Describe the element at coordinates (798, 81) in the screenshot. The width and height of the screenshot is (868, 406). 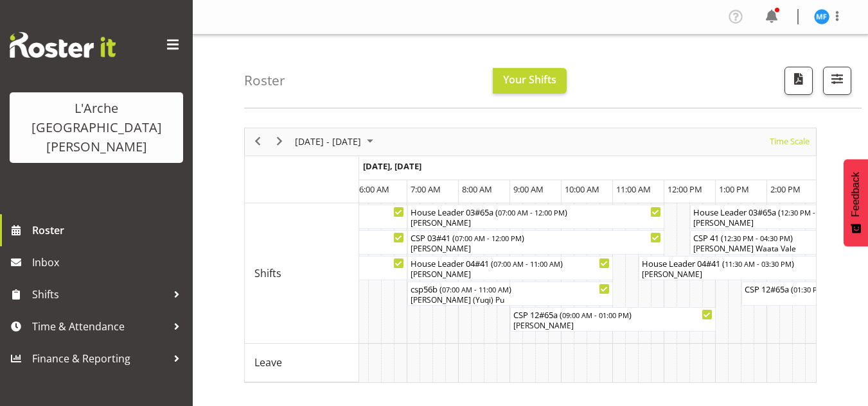
I see `button: Download a PDF of the roster according to the set date range.` at that location.